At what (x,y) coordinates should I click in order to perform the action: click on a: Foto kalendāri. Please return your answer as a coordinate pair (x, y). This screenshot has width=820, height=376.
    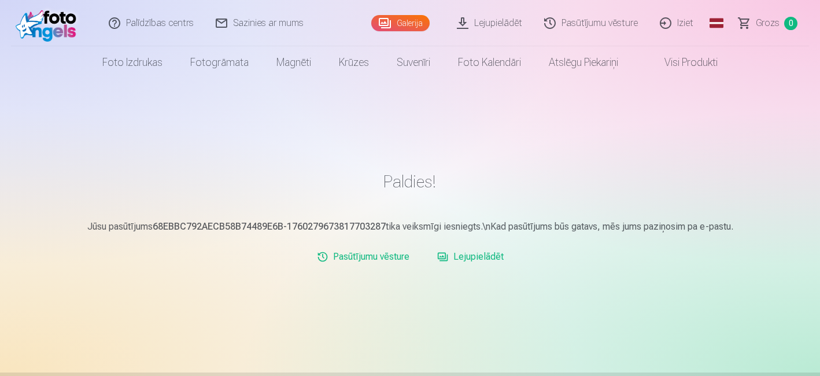
    Looking at the image, I should click on (489, 62).